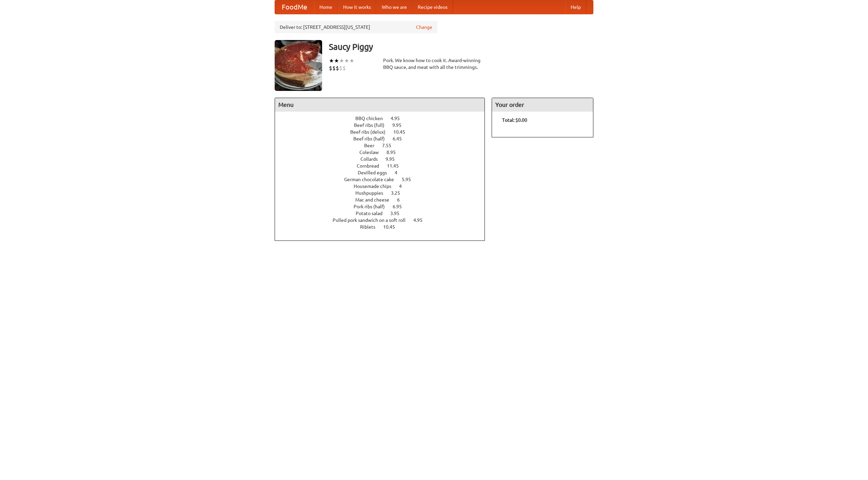 The width and height of the screenshot is (868, 480). I want to click on a: Potato salad 3.95, so click(384, 213).